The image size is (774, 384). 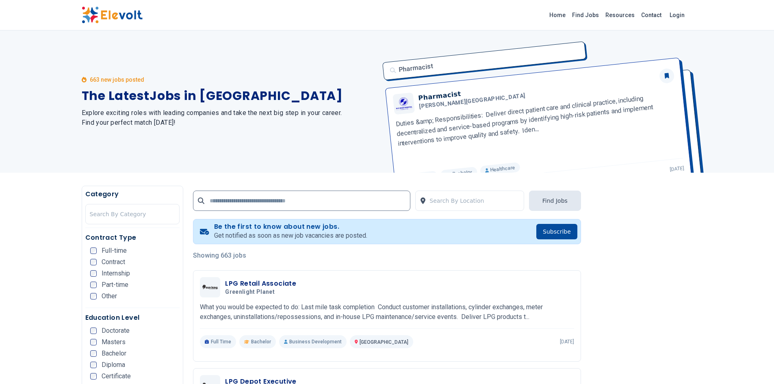 I want to click on h5: Education Level, so click(x=132, y=318).